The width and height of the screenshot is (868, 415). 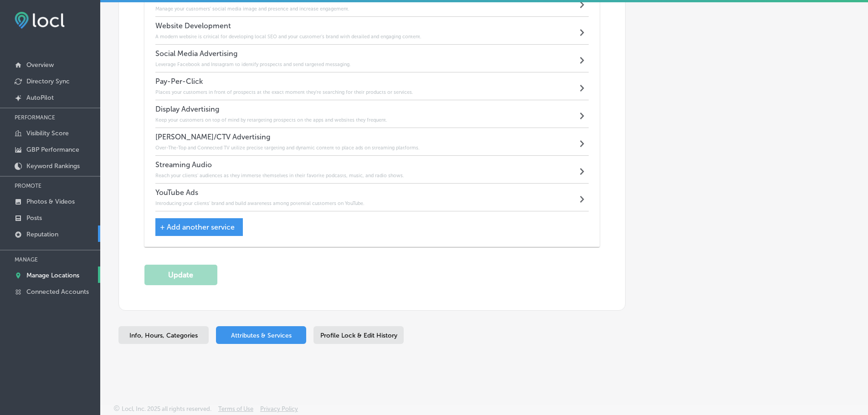 What do you see at coordinates (40, 97) in the screenshot?
I see `p: AutoPilot` at bounding box center [40, 97].